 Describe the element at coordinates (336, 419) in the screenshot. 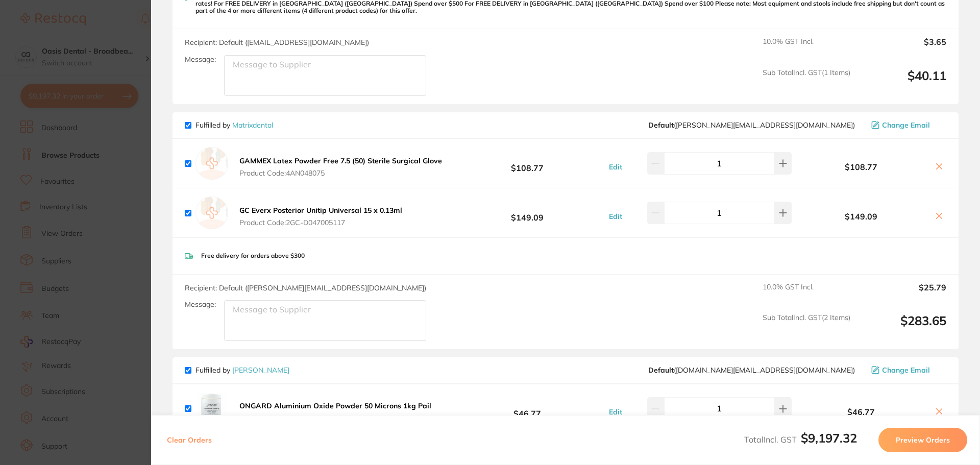

I see `span: Product Code: WN-990902` at that location.